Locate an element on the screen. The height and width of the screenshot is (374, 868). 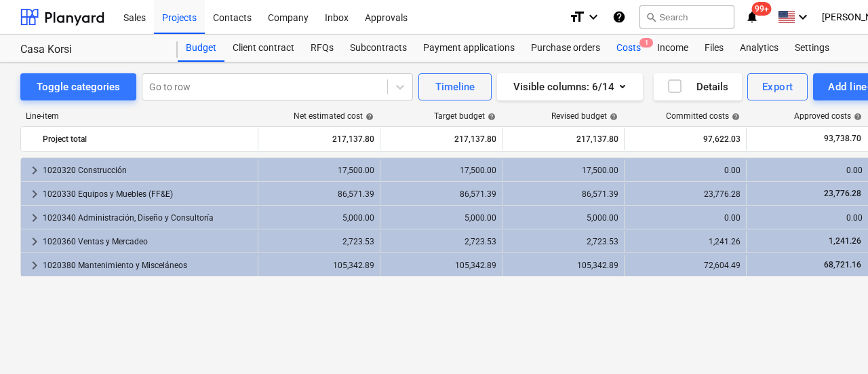
div: Settings is located at coordinates (812, 48).